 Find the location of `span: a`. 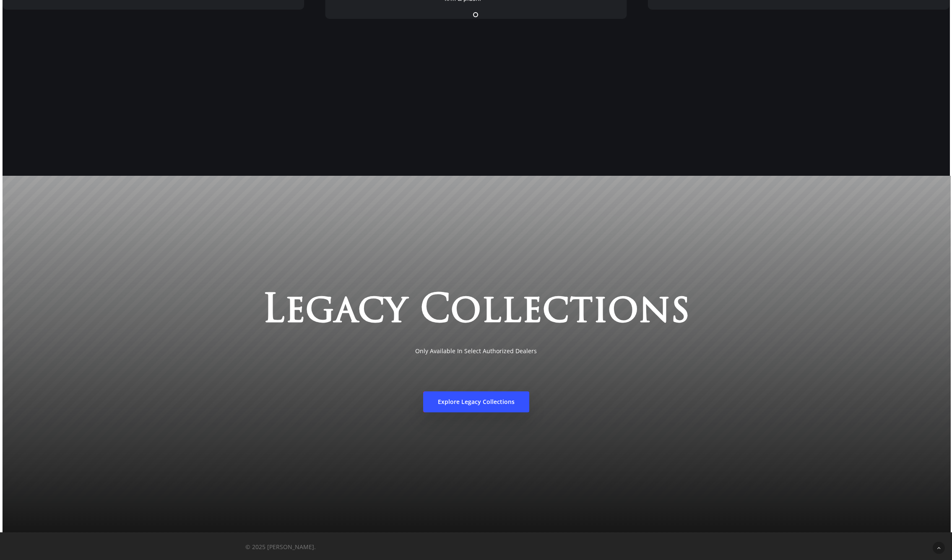

span: a is located at coordinates (346, 313).